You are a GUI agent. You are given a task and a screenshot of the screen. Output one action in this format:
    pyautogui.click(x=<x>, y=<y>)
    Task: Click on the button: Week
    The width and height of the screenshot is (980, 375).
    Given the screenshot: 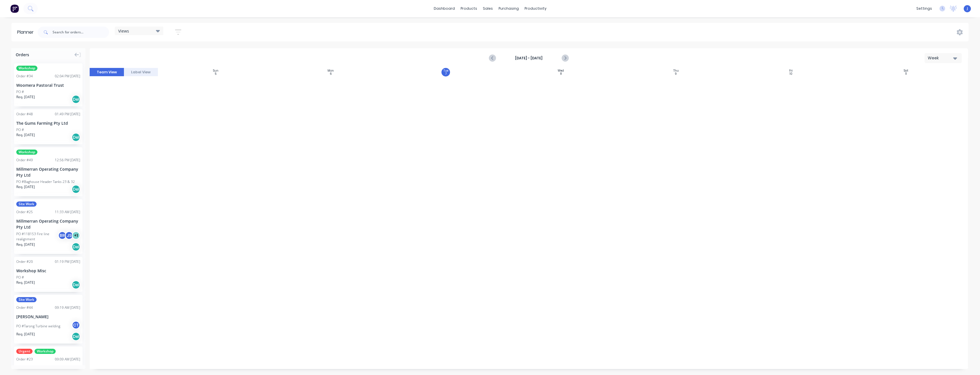 What is the action you would take?
    pyautogui.click(x=944, y=58)
    